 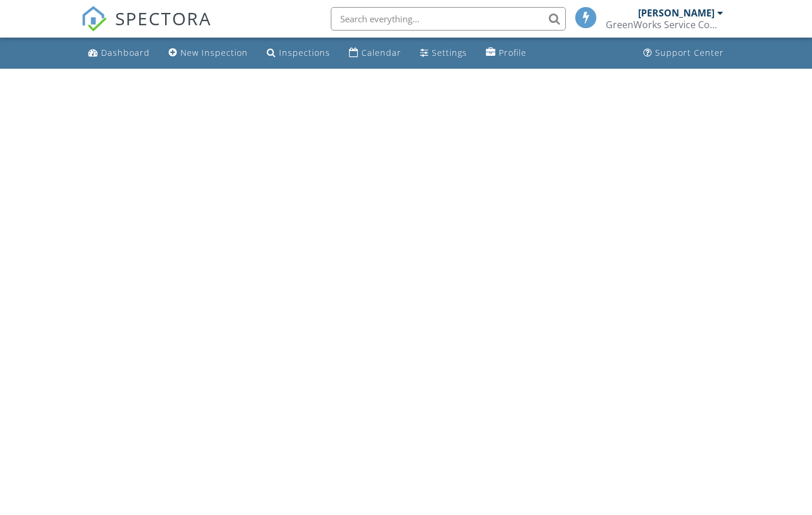 I want to click on div: GreenWorks Service Company, so click(x=665, y=25).